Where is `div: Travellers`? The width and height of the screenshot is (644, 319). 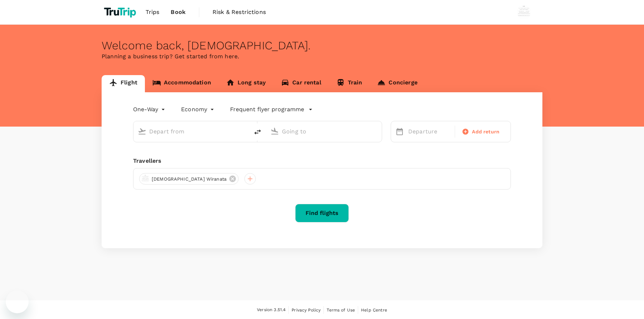
div: Travellers is located at coordinates (322, 161).